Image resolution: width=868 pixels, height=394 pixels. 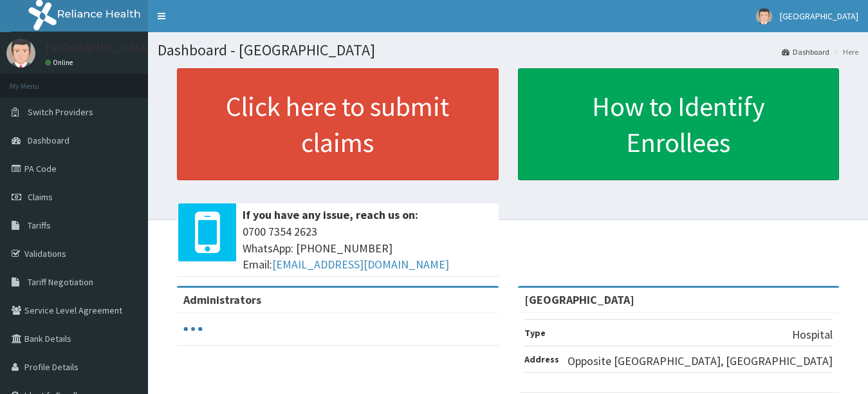 I want to click on li: Here, so click(x=845, y=52).